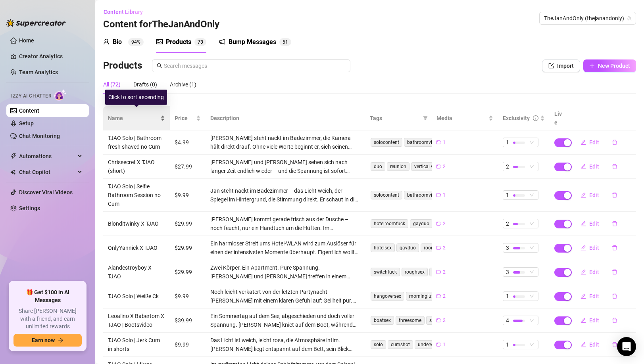 This screenshot has height=364, width=644. I want to click on button: New Product, so click(610, 66).